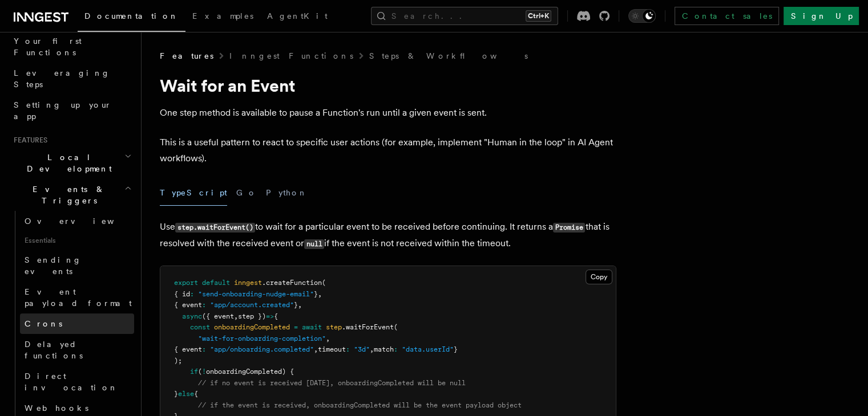 This screenshot has height=416, width=868. Describe the element at coordinates (252, 305) in the screenshot. I see `span: "app/account.created"` at that location.